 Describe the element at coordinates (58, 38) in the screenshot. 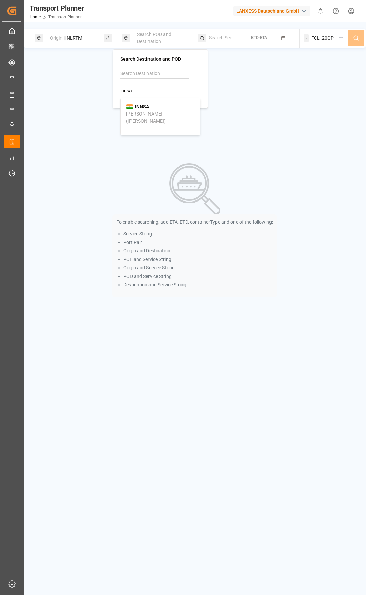

I see `span: Origin ||` at that location.